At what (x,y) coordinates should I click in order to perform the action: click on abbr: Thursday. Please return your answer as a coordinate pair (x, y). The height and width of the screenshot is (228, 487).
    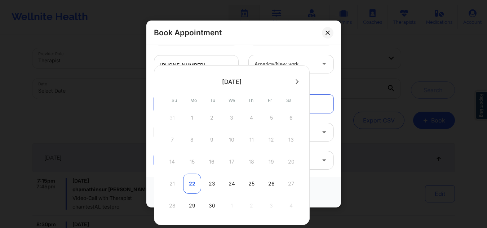
    Looking at the image, I should click on (251, 100).